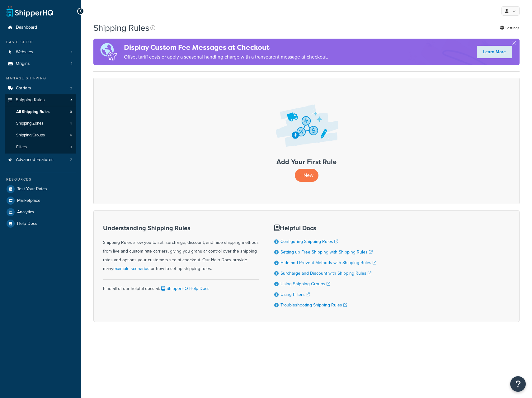 This screenshot has height=398, width=532. I want to click on div: Find all of our helpful docs at:, so click(181, 287).